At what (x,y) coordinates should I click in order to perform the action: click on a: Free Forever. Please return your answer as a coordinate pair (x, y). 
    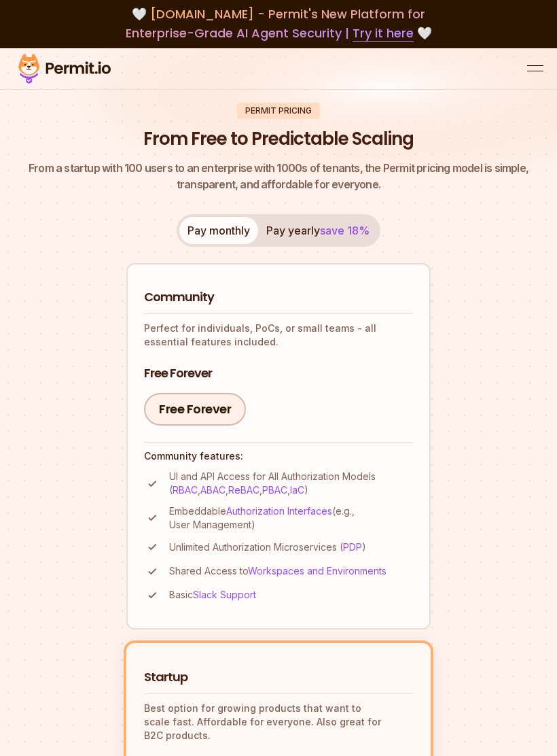
    Looking at the image, I should click on (195, 409).